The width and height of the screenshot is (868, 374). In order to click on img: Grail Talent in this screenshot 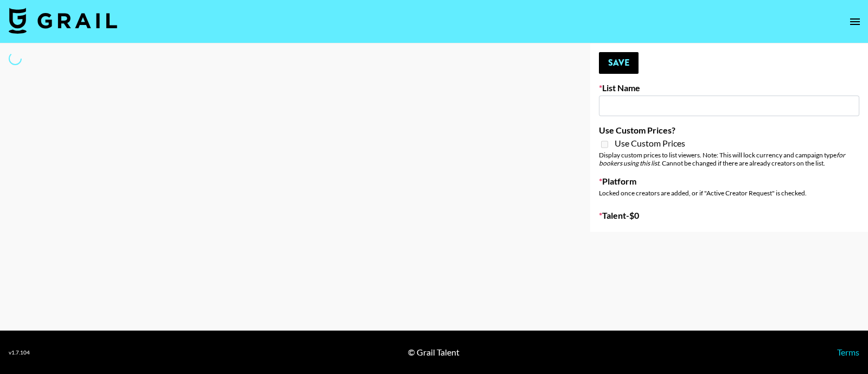, I will do `click(63, 20)`.